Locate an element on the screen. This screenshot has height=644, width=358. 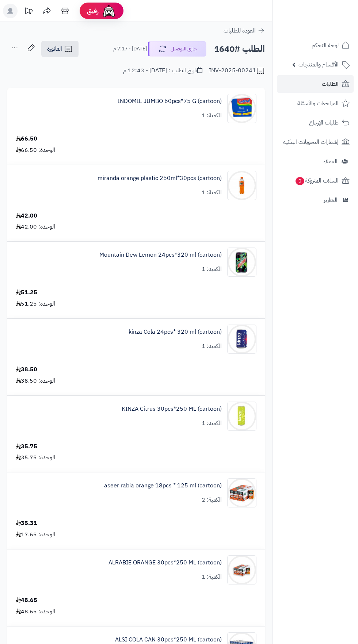
a: الطلبات is located at coordinates (315, 84).